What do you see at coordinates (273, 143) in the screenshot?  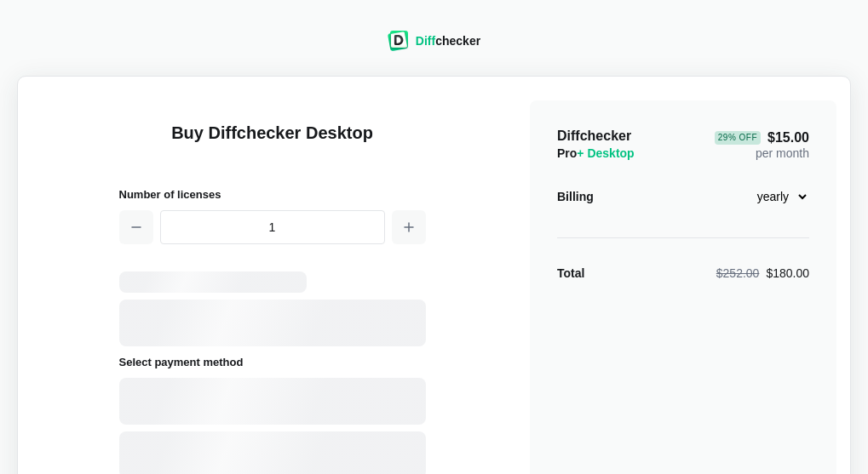 I see `h1: Buy Diffchecker Desktop` at bounding box center [273, 143].